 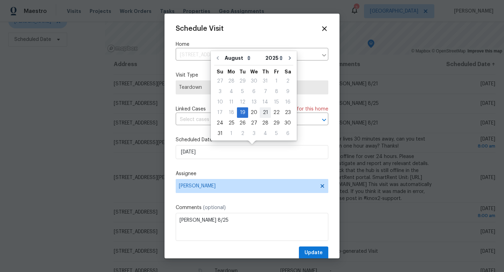 I want to click on div: Thu Aug 14 2025, so click(x=265, y=102).